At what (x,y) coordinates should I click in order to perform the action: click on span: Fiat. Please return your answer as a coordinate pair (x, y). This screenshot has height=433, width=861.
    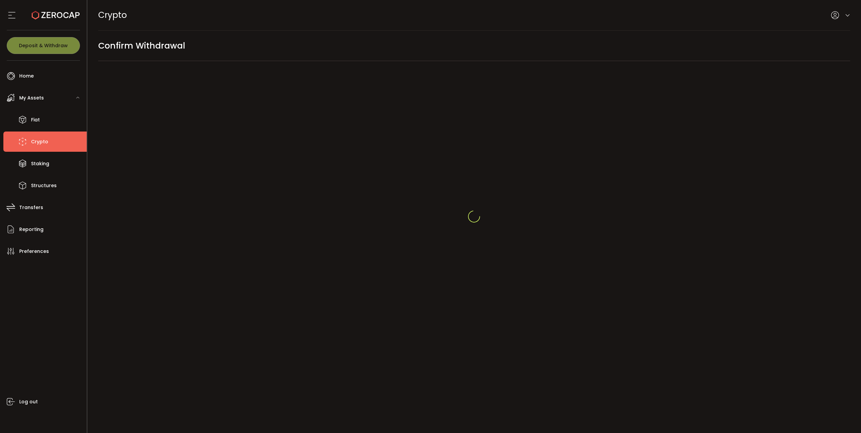
    Looking at the image, I should click on (35, 120).